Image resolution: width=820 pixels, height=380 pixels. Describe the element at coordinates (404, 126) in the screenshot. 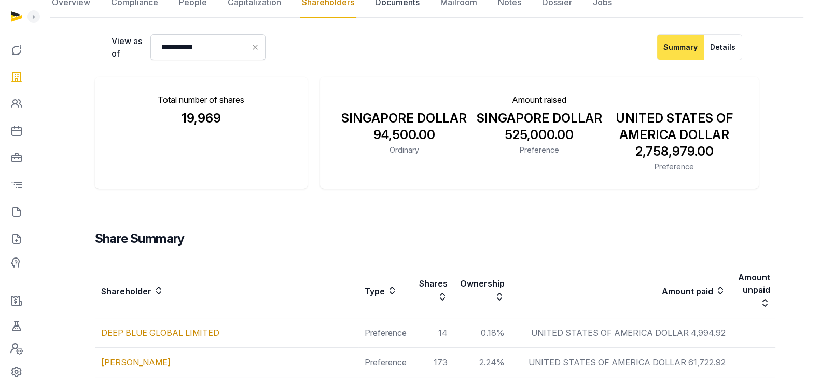

I see `span: SINGAPORE DOLLAR 94,500.00` at that location.